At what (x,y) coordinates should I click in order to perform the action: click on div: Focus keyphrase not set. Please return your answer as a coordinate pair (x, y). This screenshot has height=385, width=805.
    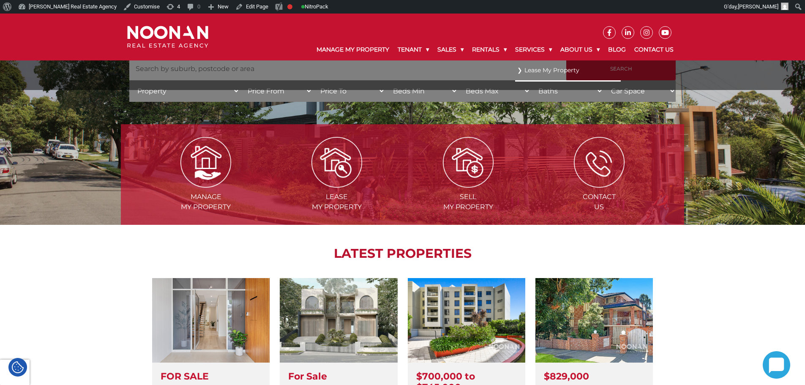
    Looking at the image, I should click on (290, 7).